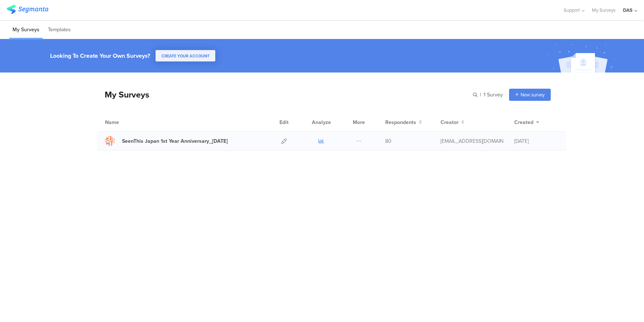 The width and height of the screenshot is (644, 322). Describe the element at coordinates (523, 122) in the screenshot. I see `span: Created` at that location.